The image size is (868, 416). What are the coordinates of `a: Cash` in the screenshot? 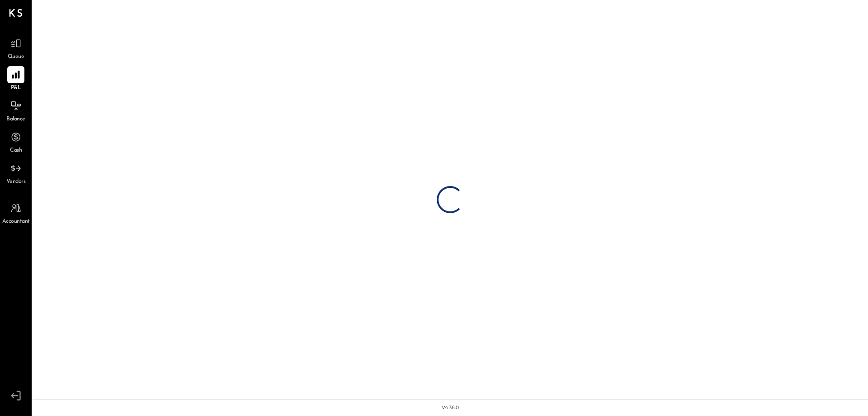 It's located at (16, 141).